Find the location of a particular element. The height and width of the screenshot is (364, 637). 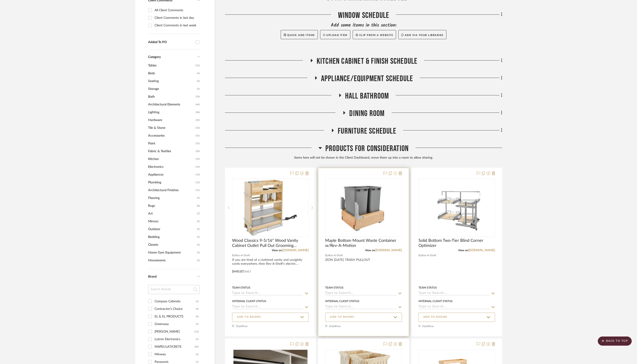

div: Contractor's Choice is located at coordinates (175, 309).